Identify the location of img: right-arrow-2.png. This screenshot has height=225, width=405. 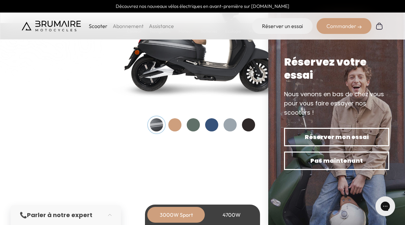
(360, 27).